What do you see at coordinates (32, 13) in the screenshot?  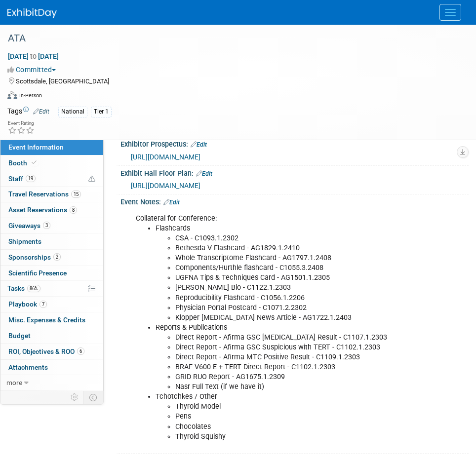 I see `img: ExhibitDay` at bounding box center [32, 13].